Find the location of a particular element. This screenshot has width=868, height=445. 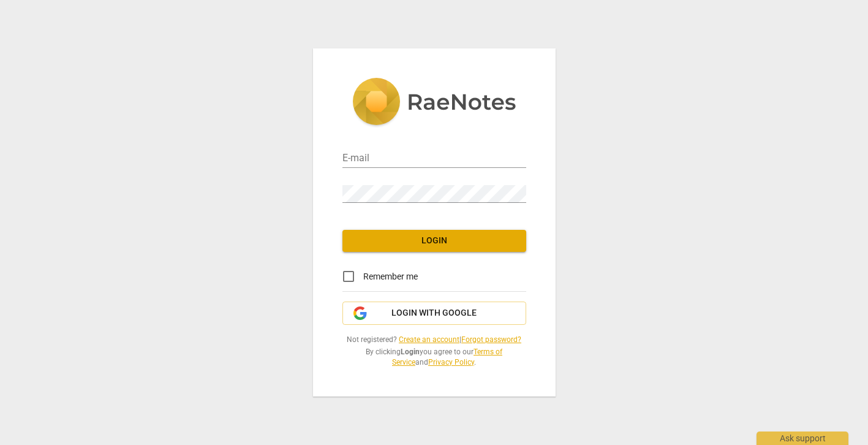

span: Login is located at coordinates (434, 241).